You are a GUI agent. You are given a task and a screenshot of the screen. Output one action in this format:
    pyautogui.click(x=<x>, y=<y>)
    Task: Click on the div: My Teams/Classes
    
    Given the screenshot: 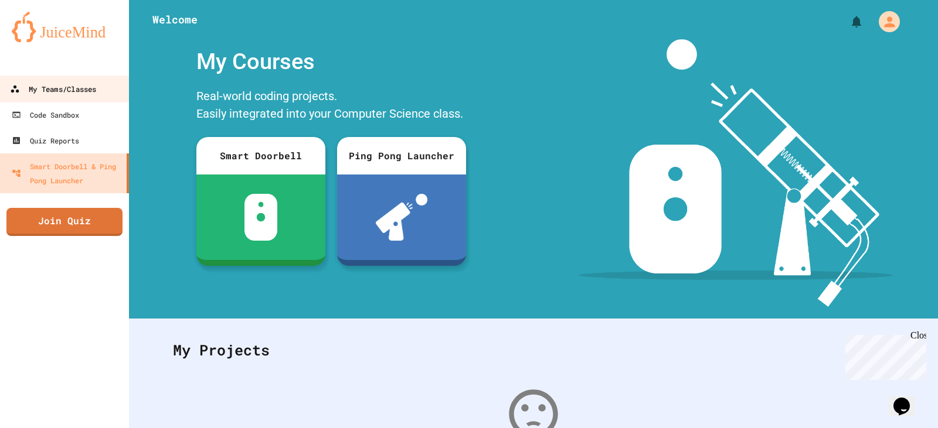 What is the action you would take?
    pyautogui.click(x=53, y=89)
    